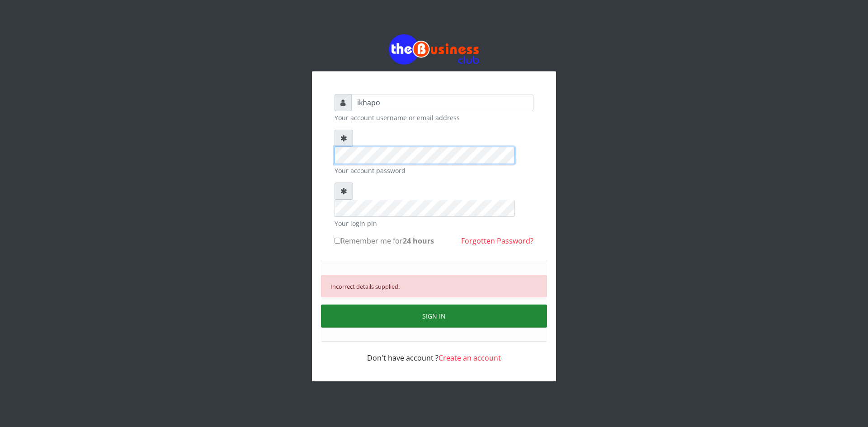  I want to click on small: Your account username or email address, so click(434, 118).